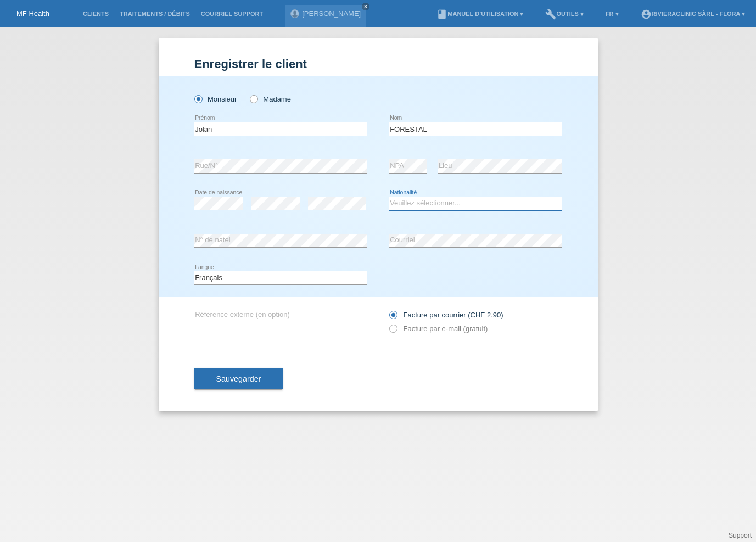 Image resolution: width=756 pixels, height=542 pixels. I want to click on a: Traitements / débits, so click(155, 13).